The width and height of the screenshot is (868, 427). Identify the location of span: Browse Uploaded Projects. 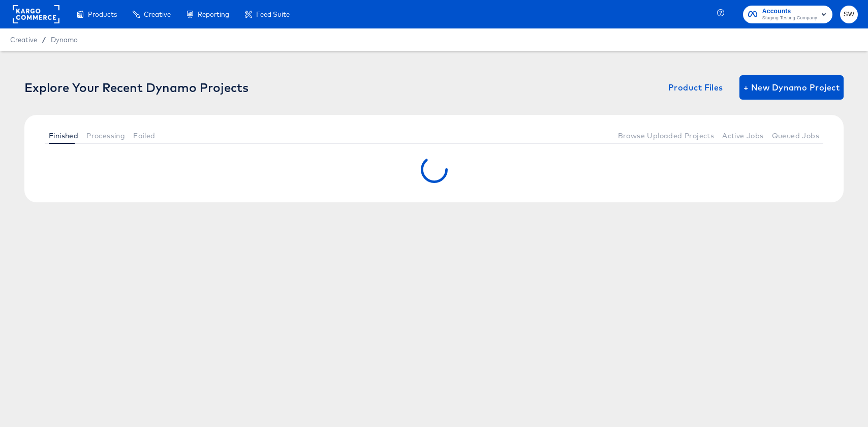
(666, 135).